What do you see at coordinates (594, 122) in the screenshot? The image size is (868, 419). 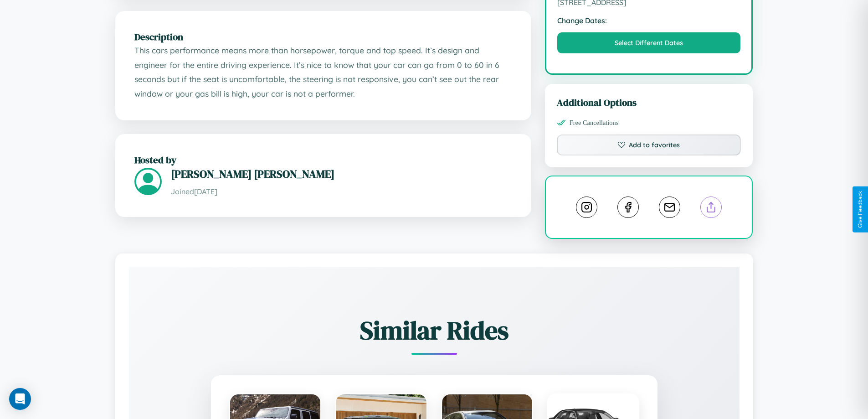 I see `span: Free Cancellations` at bounding box center [594, 122].